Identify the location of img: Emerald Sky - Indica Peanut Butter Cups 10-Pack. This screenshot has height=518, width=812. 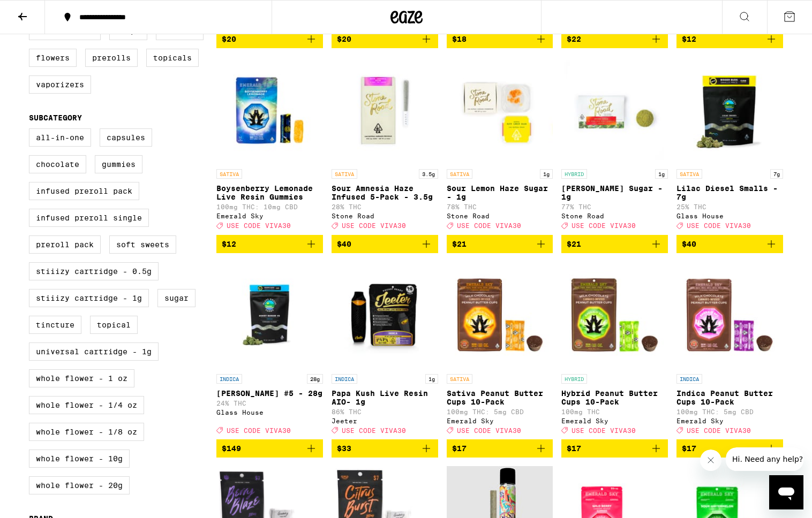
(729, 315).